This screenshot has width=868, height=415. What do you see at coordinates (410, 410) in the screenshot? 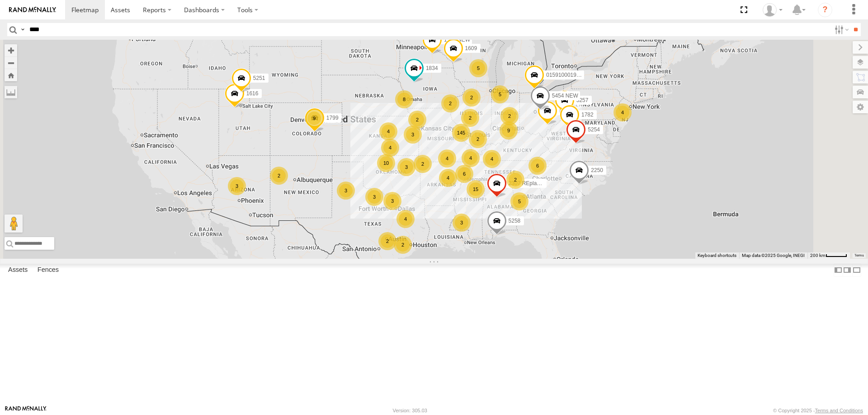
I see `div: Version: 305.03` at bounding box center [410, 410].